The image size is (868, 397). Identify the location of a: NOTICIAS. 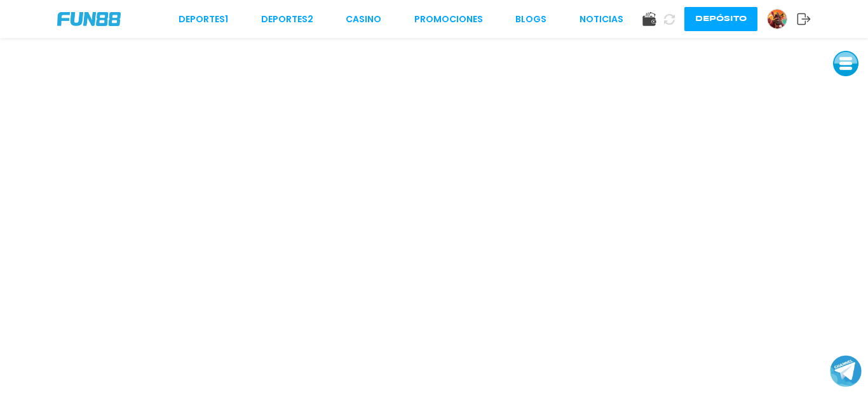
(601, 19).